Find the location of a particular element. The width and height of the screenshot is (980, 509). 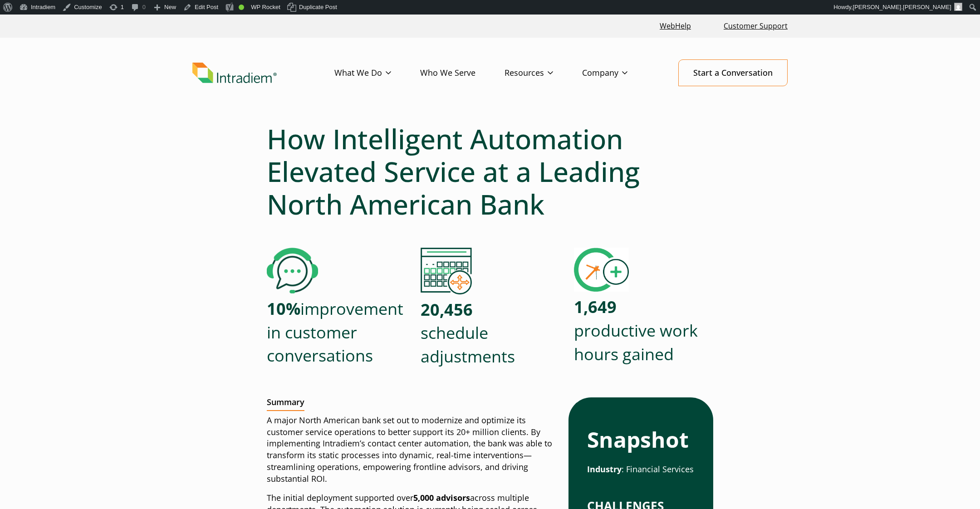

div: Good is located at coordinates (242, 7).